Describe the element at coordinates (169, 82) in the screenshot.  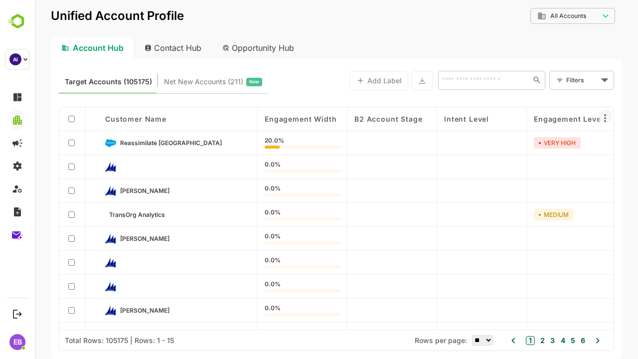
I see `span: Net New Accounts ( 211 )` at that location.